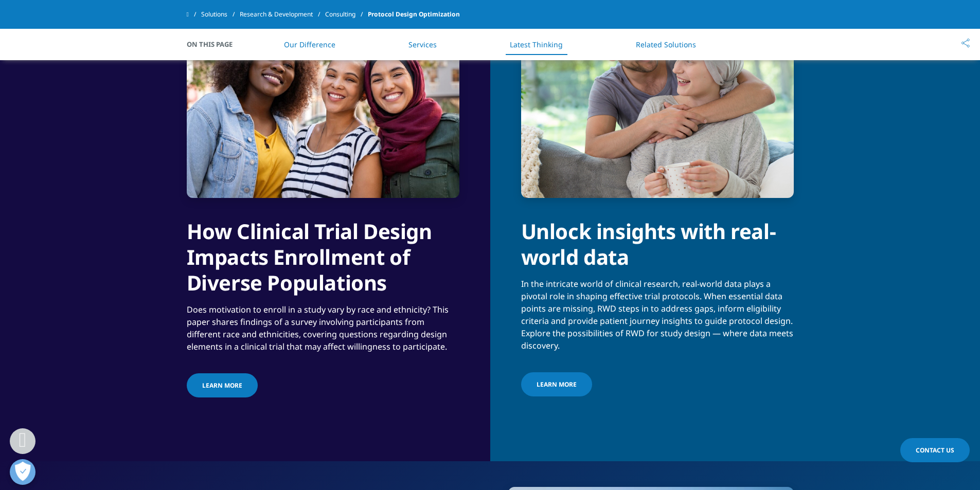 This screenshot has width=980, height=490. What do you see at coordinates (658, 234) in the screenshot?
I see `div: Unlock insights with real-world data` at bounding box center [658, 234].